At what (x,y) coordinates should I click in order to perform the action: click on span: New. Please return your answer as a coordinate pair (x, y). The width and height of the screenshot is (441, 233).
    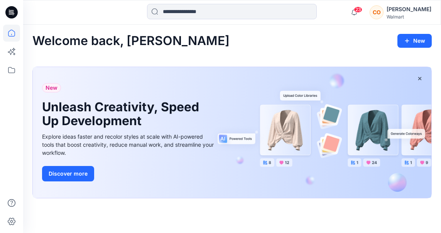
    Looking at the image, I should click on (51, 88).